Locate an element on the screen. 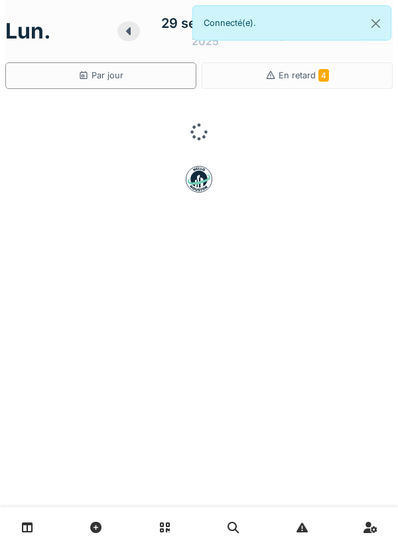 The image size is (398, 547). div: 2025 is located at coordinates (205, 41).